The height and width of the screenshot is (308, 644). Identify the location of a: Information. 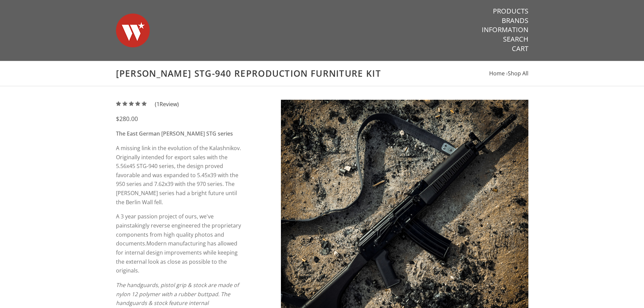
(505, 30).